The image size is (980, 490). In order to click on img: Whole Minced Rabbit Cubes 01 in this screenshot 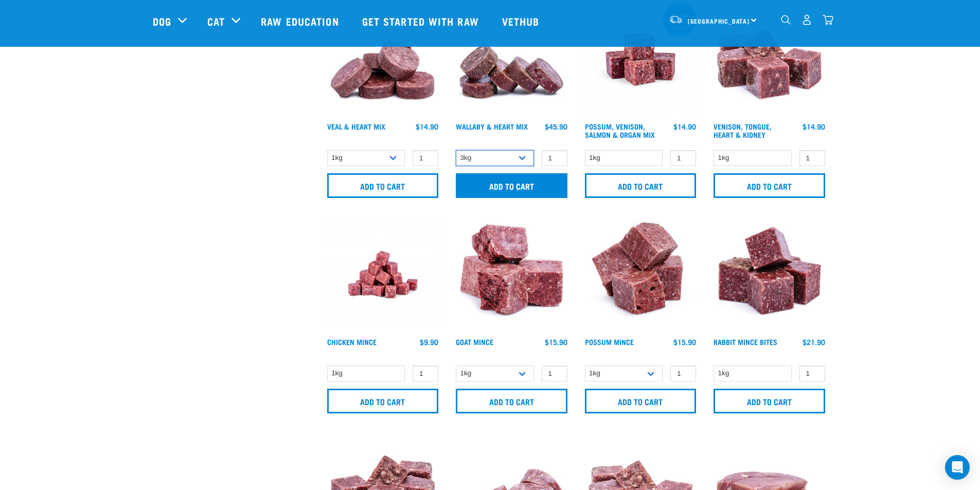, I will do `click(769, 275)`.